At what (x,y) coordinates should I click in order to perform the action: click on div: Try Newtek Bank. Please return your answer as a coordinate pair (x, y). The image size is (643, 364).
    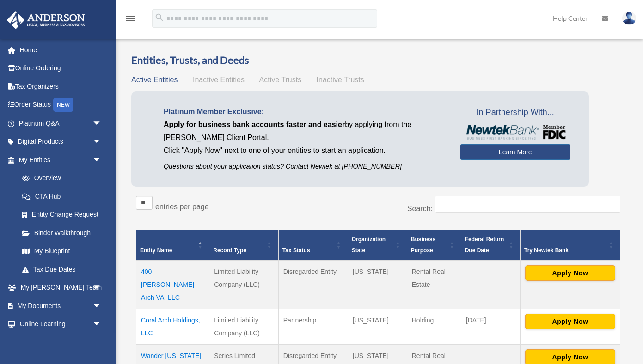
    Looking at the image, I should click on (565, 251).